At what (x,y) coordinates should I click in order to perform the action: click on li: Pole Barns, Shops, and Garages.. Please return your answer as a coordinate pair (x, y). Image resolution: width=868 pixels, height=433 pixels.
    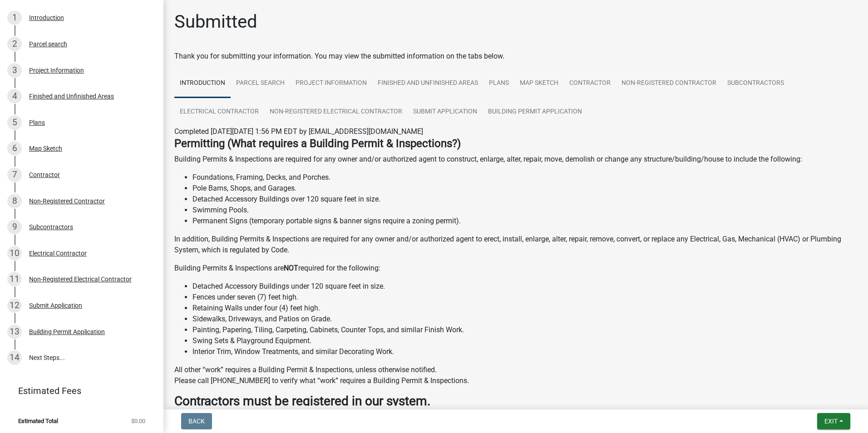
    Looking at the image, I should click on (525, 188).